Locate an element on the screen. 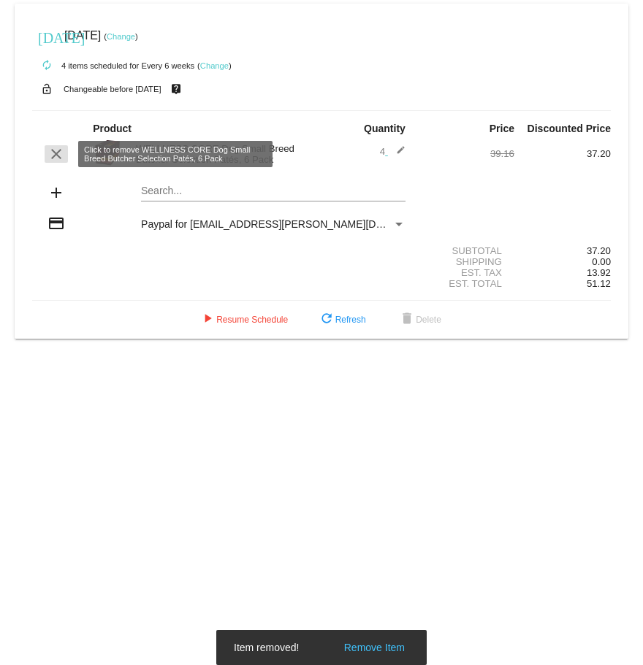 The image size is (643, 665). mat-icon: play_arrow is located at coordinates (207, 320).